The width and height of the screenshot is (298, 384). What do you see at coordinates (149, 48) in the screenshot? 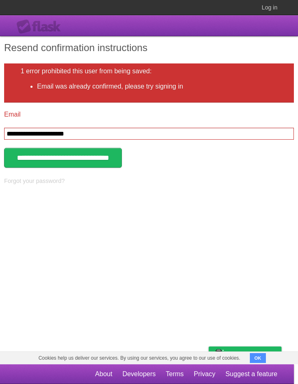
I see `h2: Resend confirmation instructions` at bounding box center [149, 48].